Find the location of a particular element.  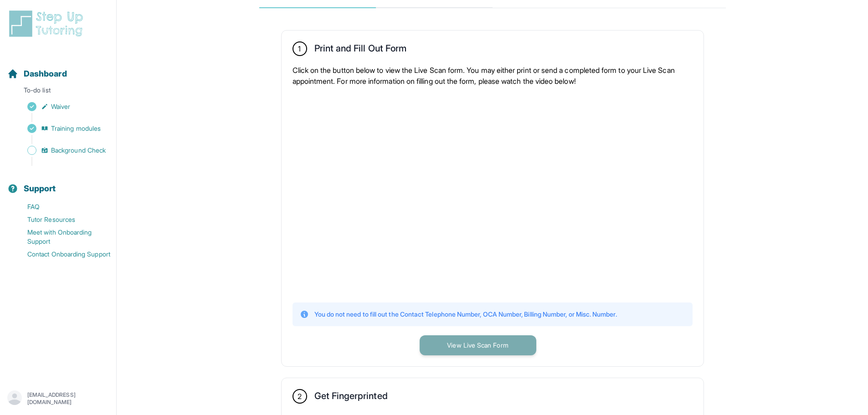

button: View Live Scan Form is located at coordinates (478, 345).